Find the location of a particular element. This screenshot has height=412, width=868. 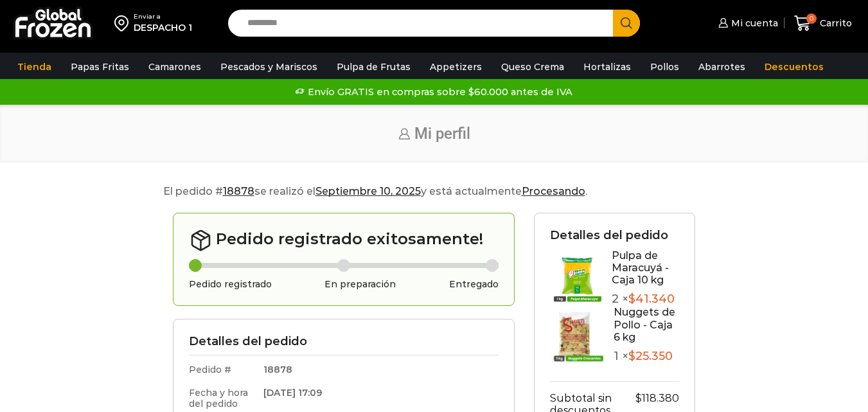

td: Pedido # is located at coordinates (223, 367).